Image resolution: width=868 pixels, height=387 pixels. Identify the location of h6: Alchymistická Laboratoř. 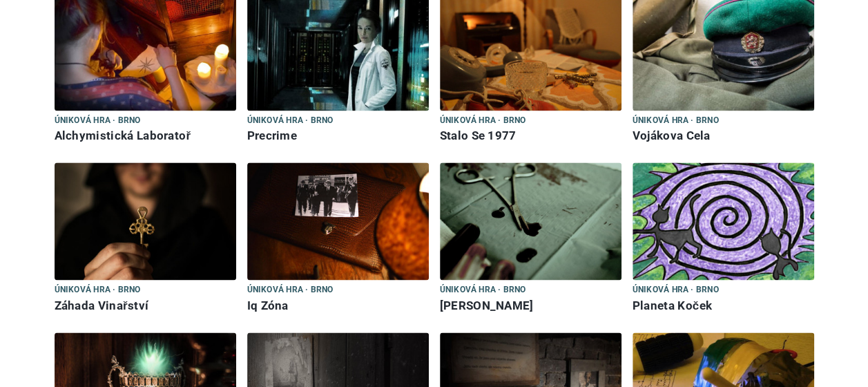
(145, 136).